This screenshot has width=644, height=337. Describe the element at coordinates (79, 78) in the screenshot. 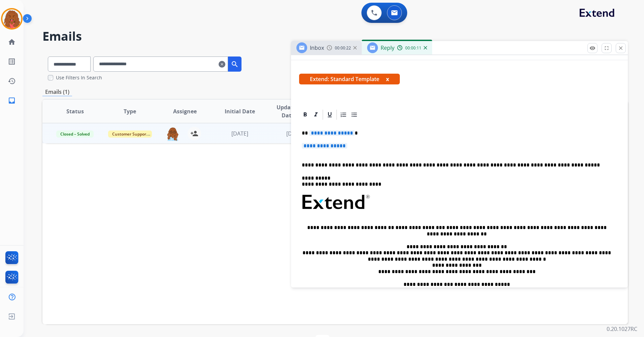

I see `label: Use Filters In Search` at that location.